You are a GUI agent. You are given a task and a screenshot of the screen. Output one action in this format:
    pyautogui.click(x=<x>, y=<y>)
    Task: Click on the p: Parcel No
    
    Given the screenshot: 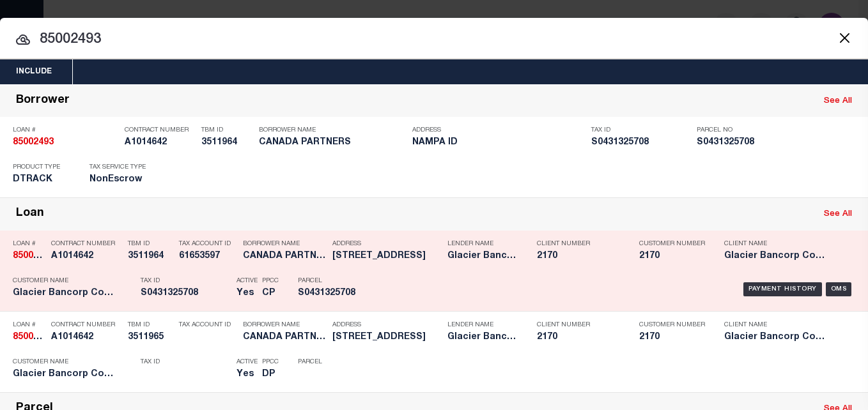 What is the action you would take?
    pyautogui.click(x=751, y=131)
    